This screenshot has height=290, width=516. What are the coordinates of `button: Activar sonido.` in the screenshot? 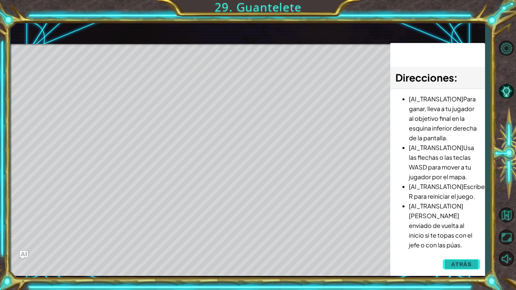 It's located at (506, 259).